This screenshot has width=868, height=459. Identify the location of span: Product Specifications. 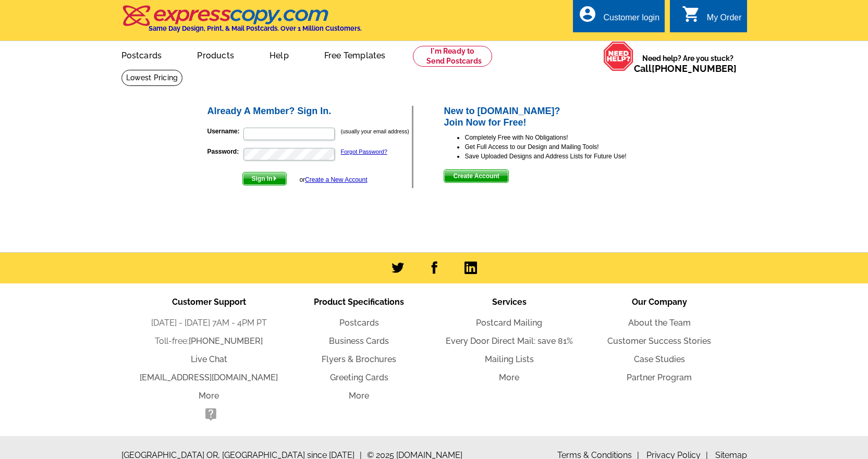
(359, 302).